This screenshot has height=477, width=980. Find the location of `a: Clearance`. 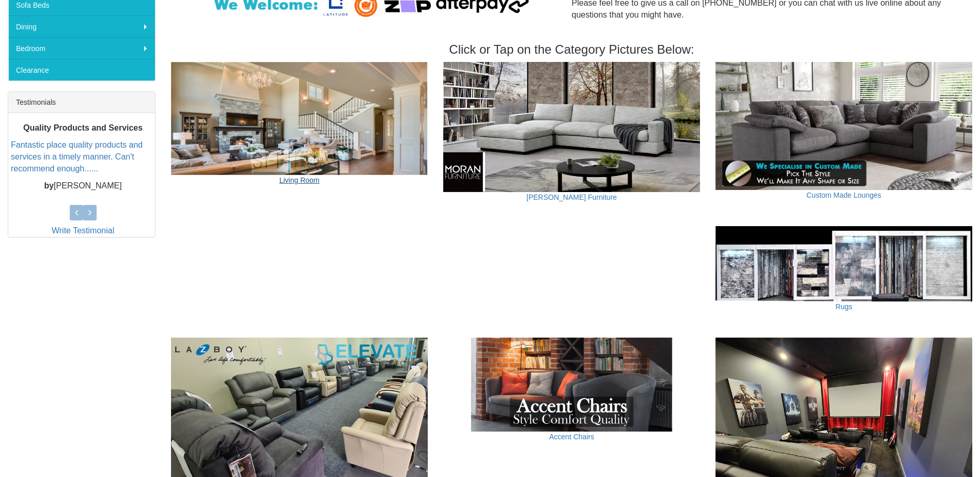

a: Clearance is located at coordinates (81, 70).